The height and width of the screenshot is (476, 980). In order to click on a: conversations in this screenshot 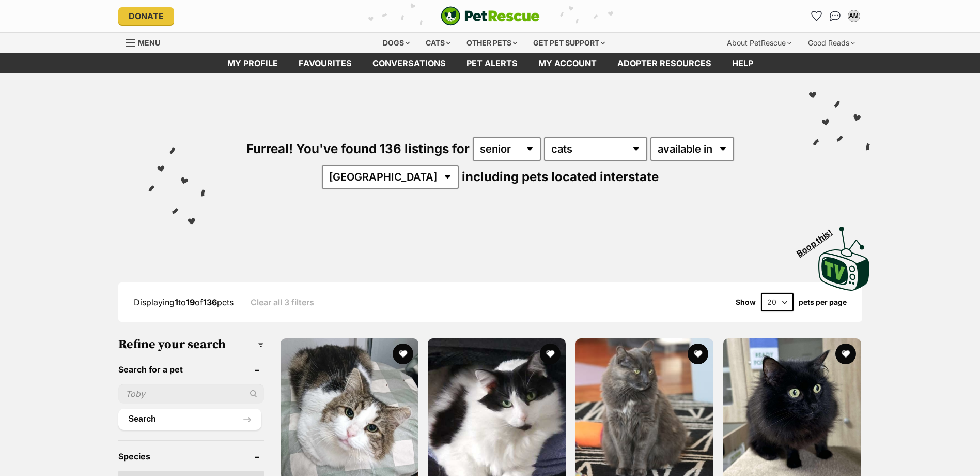, I will do `click(410, 63)`.